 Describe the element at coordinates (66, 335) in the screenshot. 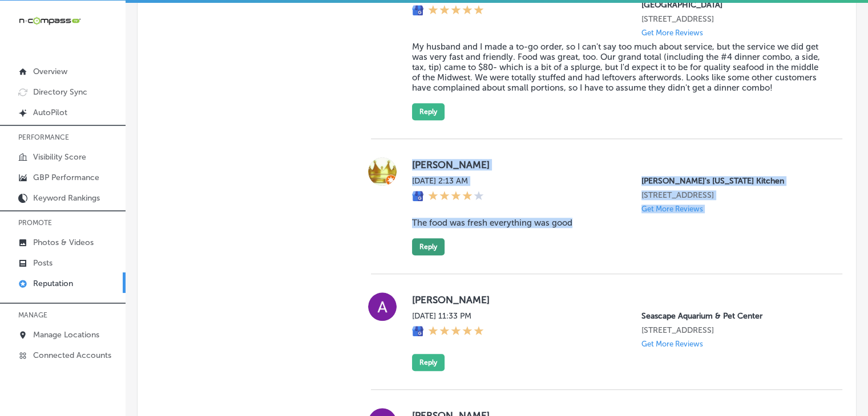

I see `p: Manage Locations` at that location.